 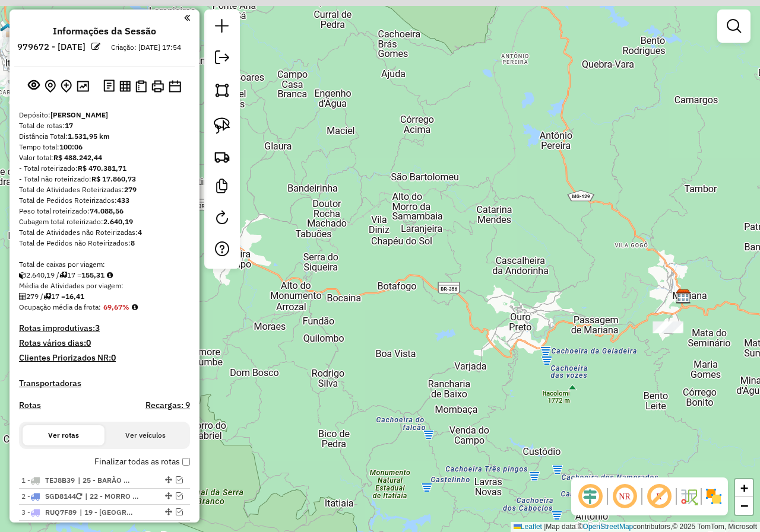 I want to click on span: 2 -, so click(x=52, y=496).